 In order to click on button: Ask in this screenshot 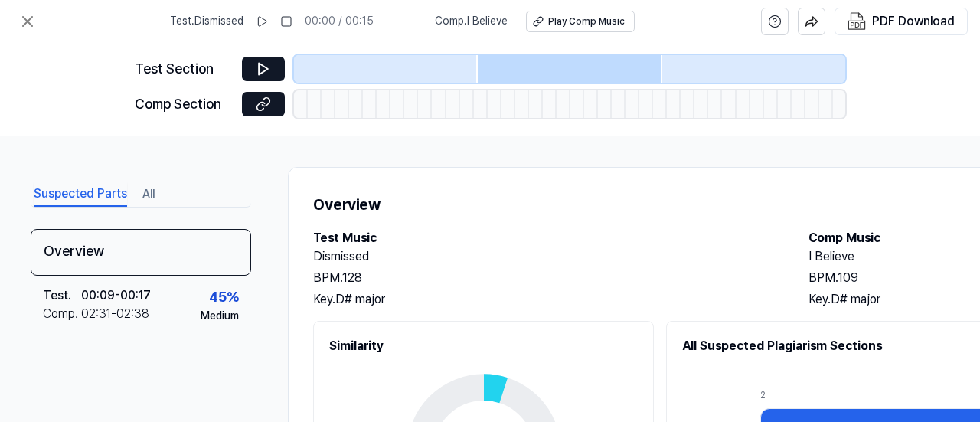, I will do `click(195, 108)`.